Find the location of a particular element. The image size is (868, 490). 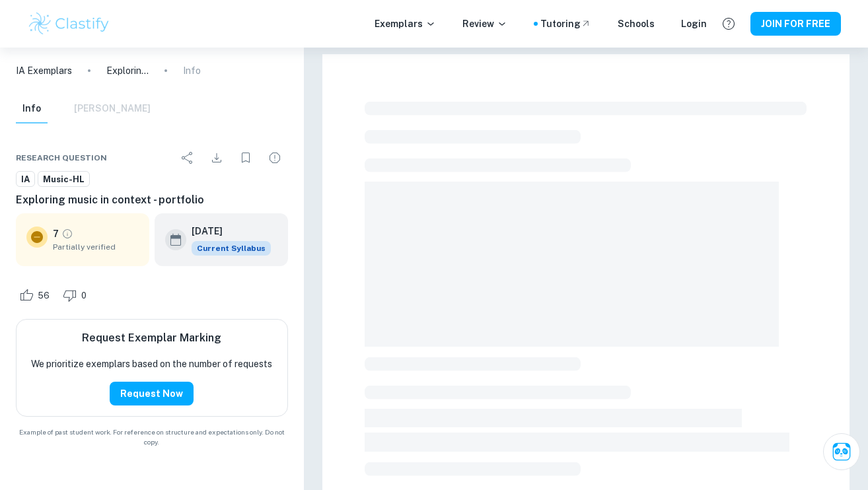

div: Report issue is located at coordinates (275, 158).